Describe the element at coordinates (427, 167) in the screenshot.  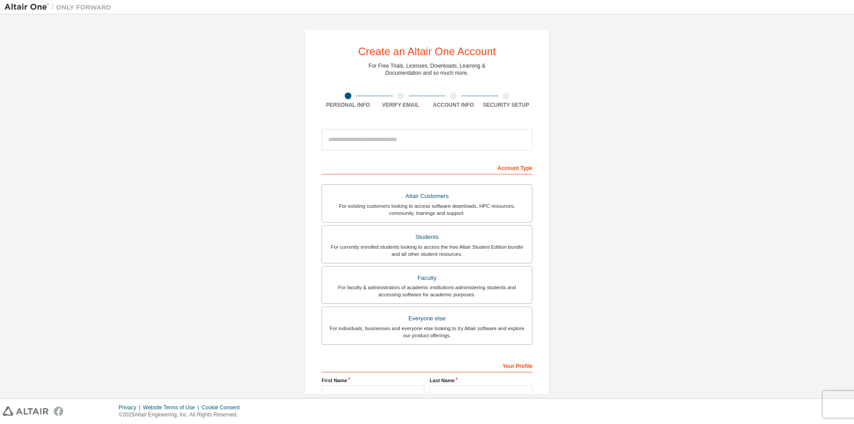
I see `div: Account Type` at that location.